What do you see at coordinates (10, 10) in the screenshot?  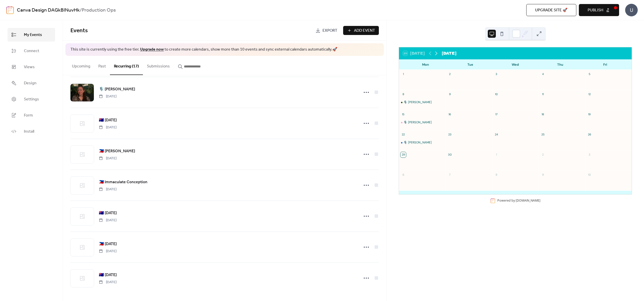 I see `img: logo` at bounding box center [10, 10].